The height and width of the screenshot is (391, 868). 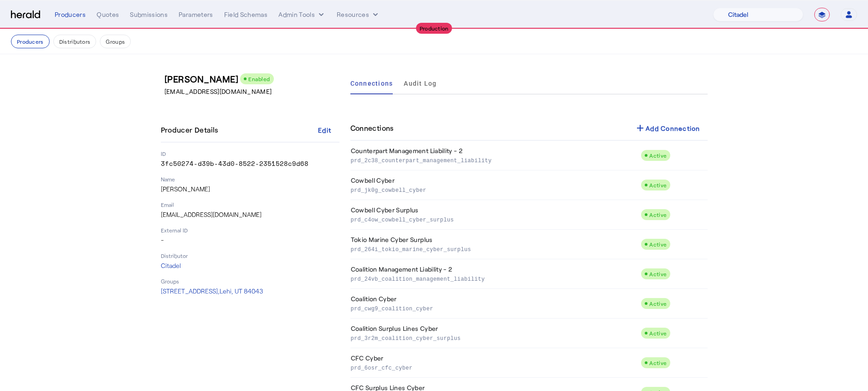 What do you see at coordinates (250, 153) in the screenshot?
I see `p: ID` at bounding box center [250, 153].